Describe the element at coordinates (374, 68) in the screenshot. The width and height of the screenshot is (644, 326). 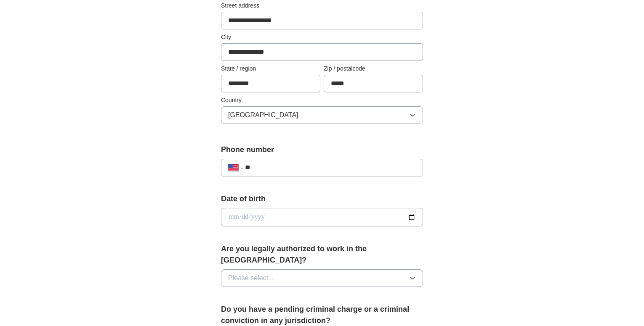
I see `label: Zip / postalcode` at that location.